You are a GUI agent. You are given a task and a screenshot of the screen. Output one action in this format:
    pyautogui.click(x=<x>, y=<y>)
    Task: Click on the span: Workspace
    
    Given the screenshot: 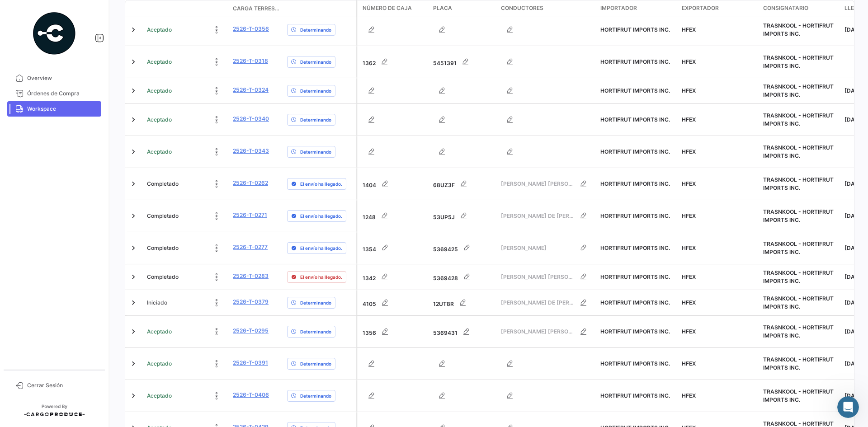 What is the action you would take?
    pyautogui.click(x=63, y=109)
    